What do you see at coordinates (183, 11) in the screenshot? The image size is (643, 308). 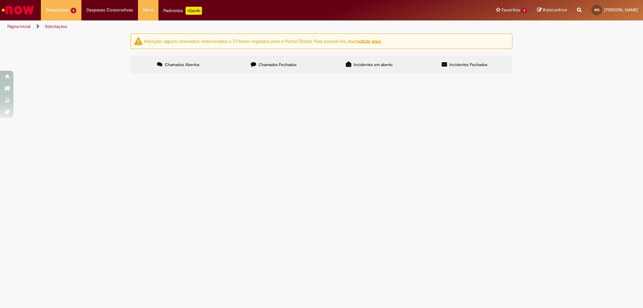 I see `div: Padroniza` at bounding box center [183, 11].